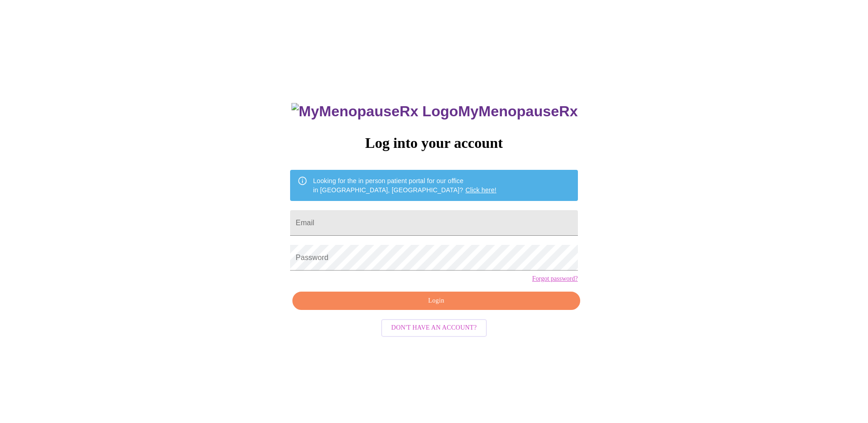  Describe the element at coordinates (434, 328) in the screenshot. I see `button: Don't have an account?` at that location.